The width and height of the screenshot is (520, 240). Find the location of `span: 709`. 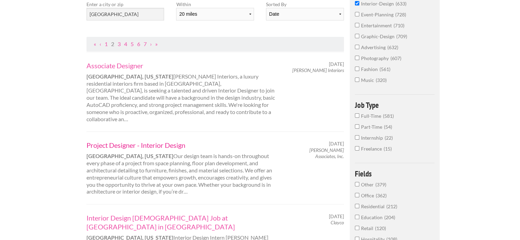

span: 709 is located at coordinates (402, 36).